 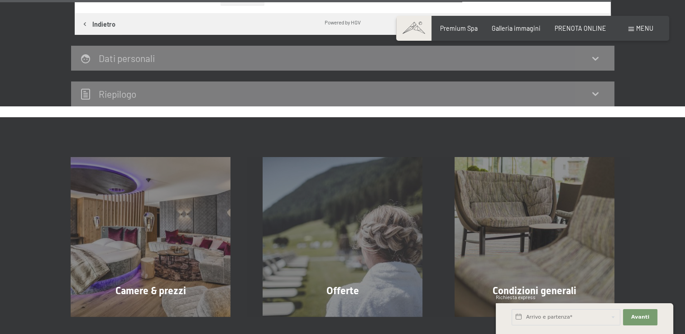 What do you see at coordinates (98, 24) in the screenshot?
I see `button: Indietro` at bounding box center [98, 24].